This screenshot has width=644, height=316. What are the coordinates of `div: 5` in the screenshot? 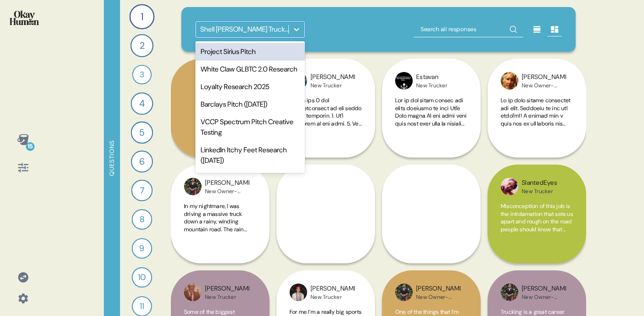 It's located at (142, 133).